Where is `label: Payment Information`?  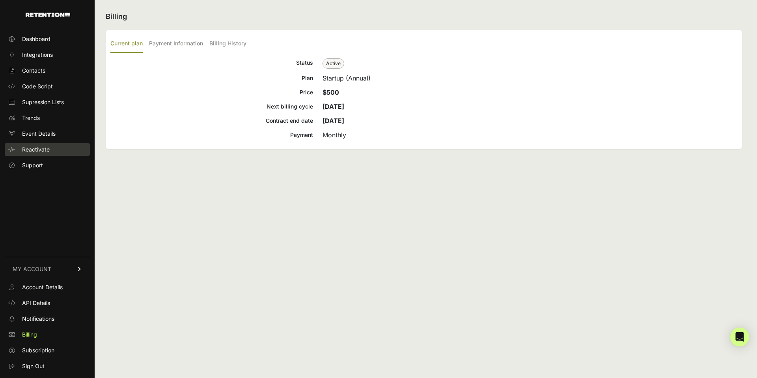 label: Payment Information is located at coordinates (176, 44).